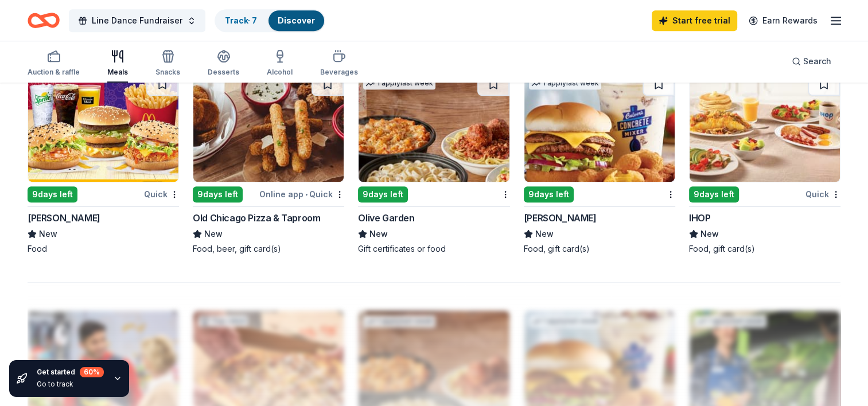 The width and height of the screenshot is (868, 406). Describe the element at coordinates (811, 61) in the screenshot. I see `button: Search` at that location.